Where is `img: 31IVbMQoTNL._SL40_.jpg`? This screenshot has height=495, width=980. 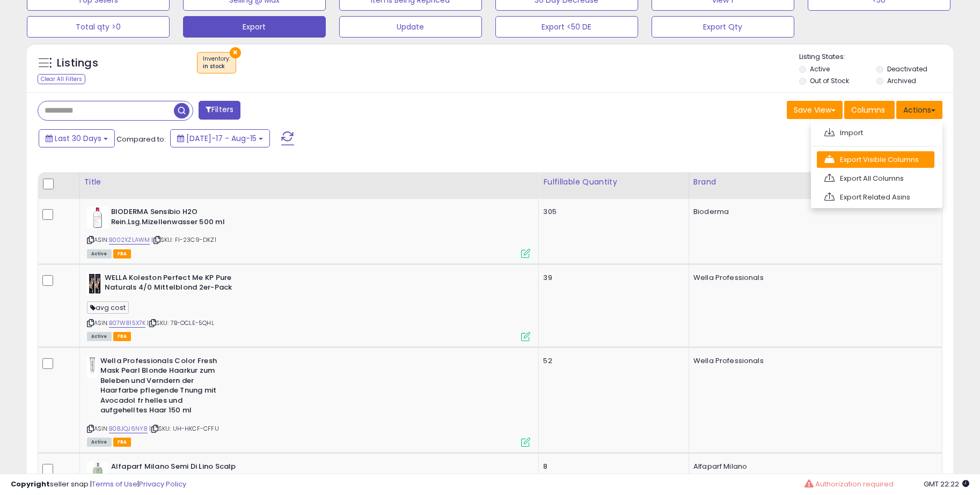
img: 31IVbMQoTNL._SL40_.jpg is located at coordinates (98, 473).